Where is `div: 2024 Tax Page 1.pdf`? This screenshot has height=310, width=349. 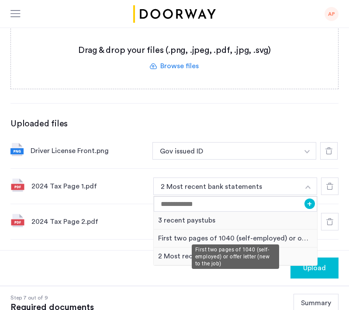
div: 2024 Tax Page 1.pdf is located at coordinates (89, 186).